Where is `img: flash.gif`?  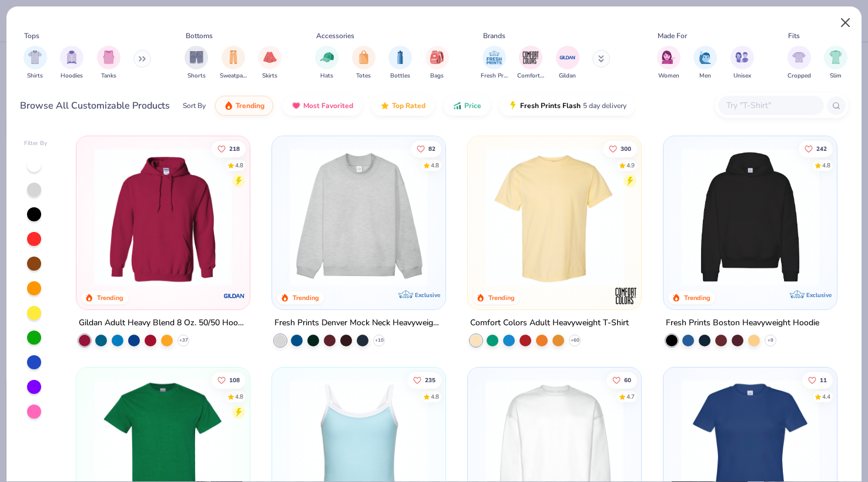
img: flash.gif is located at coordinates (513, 106).